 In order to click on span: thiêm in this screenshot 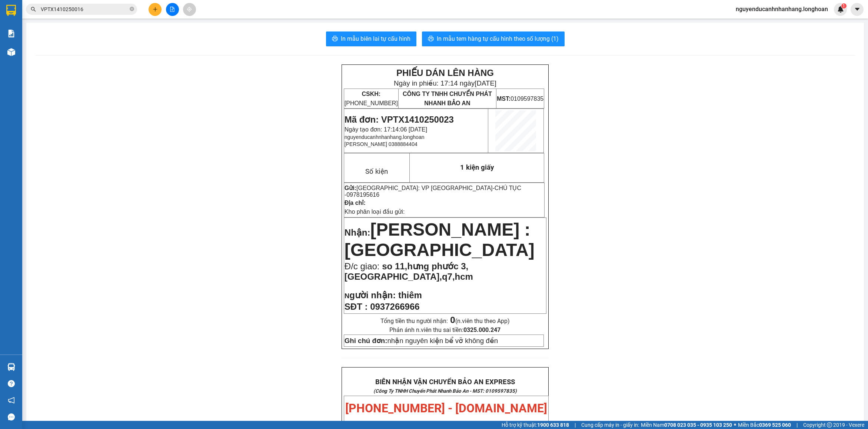, I will do `click(410, 295)`.